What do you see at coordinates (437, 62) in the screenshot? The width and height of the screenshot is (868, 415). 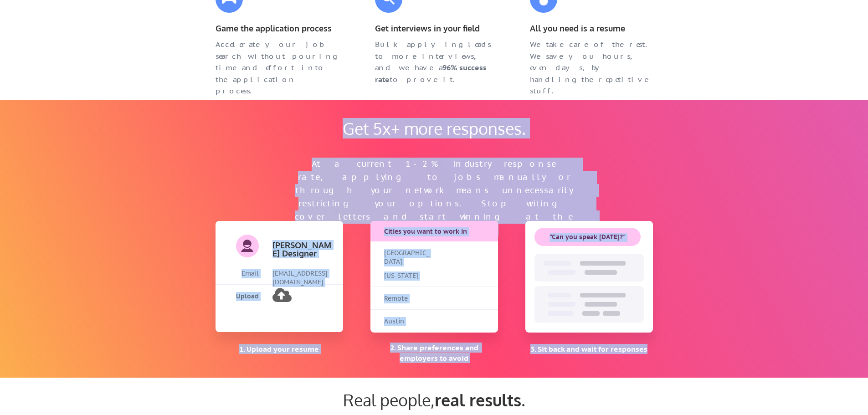 I see `div: Bulk applying leads to more interviews, and we have a to prove it.` at bounding box center [437, 62].